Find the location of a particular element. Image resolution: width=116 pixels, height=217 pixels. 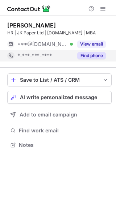

span: Notes is located at coordinates (64, 145).